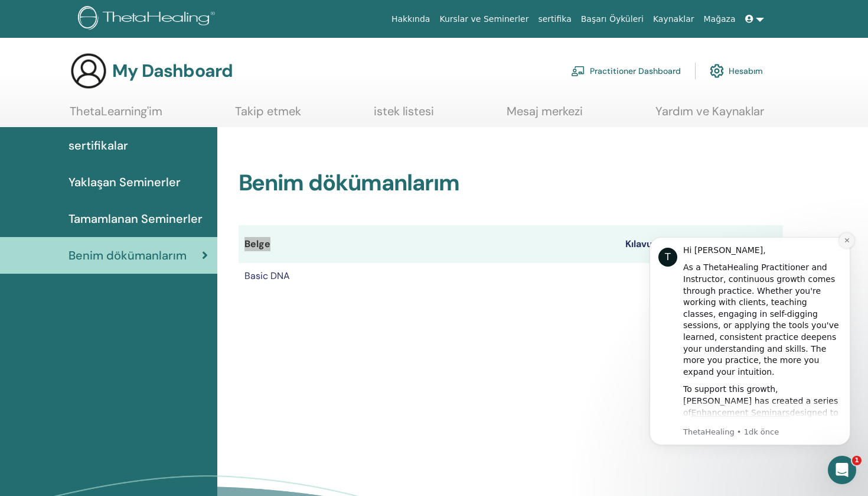 The height and width of the screenshot is (496, 868). Describe the element at coordinates (613, 19) in the screenshot. I see `a: Başarı Öyküleri` at that location.